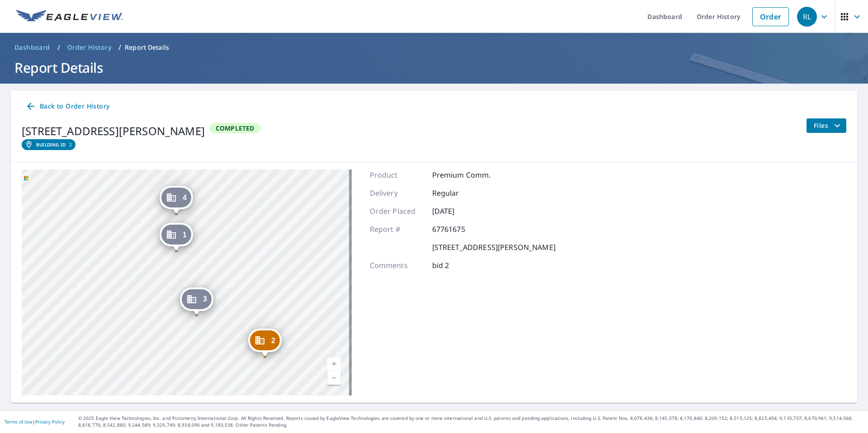 The image size is (868, 433). What do you see at coordinates (67, 106) in the screenshot?
I see `span: Back to Order History` at bounding box center [67, 106].